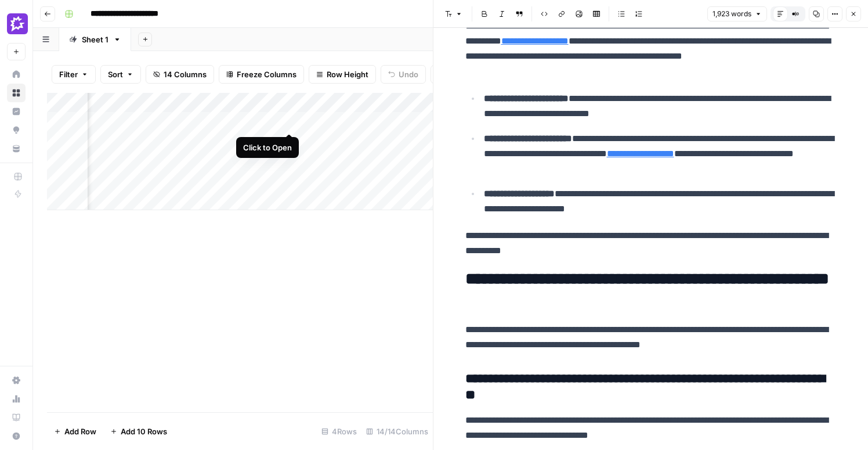 Image resolution: width=868 pixels, height=450 pixels. What do you see at coordinates (266, 74) in the screenshot?
I see `span: Freeze Columns` at bounding box center [266, 74].